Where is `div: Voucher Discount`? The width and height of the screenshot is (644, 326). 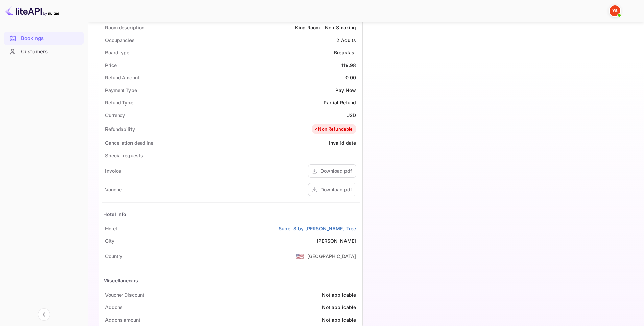
div: Voucher Discount is located at coordinates (124, 294).